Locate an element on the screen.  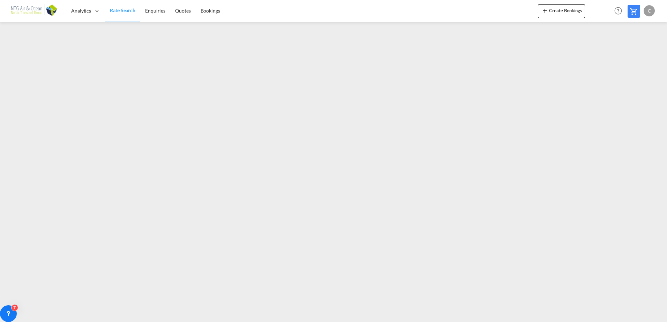
div: C is located at coordinates (649, 11).